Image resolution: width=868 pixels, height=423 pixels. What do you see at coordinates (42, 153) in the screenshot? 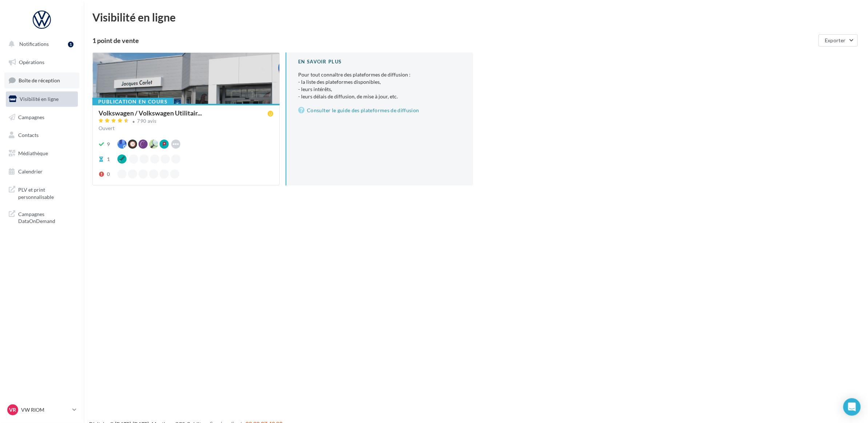
I see `a: Médiathèque` at bounding box center [42, 153].